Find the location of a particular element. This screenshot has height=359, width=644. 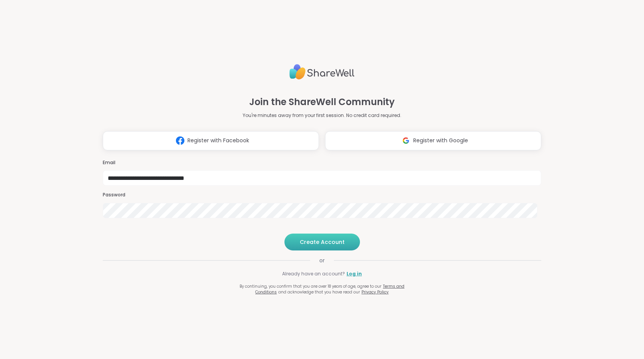

span: Create Account is located at coordinates (322, 242).